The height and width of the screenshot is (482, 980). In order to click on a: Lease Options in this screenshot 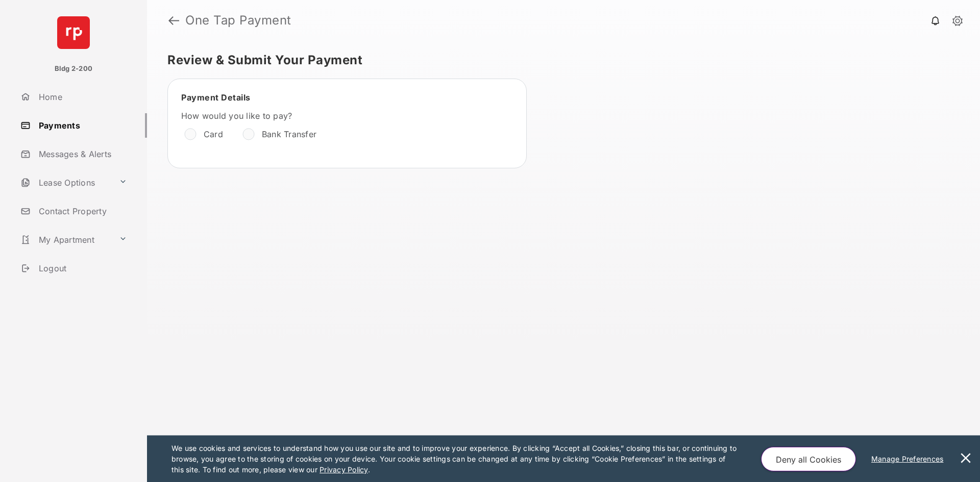, I will do `click(65, 183)`.